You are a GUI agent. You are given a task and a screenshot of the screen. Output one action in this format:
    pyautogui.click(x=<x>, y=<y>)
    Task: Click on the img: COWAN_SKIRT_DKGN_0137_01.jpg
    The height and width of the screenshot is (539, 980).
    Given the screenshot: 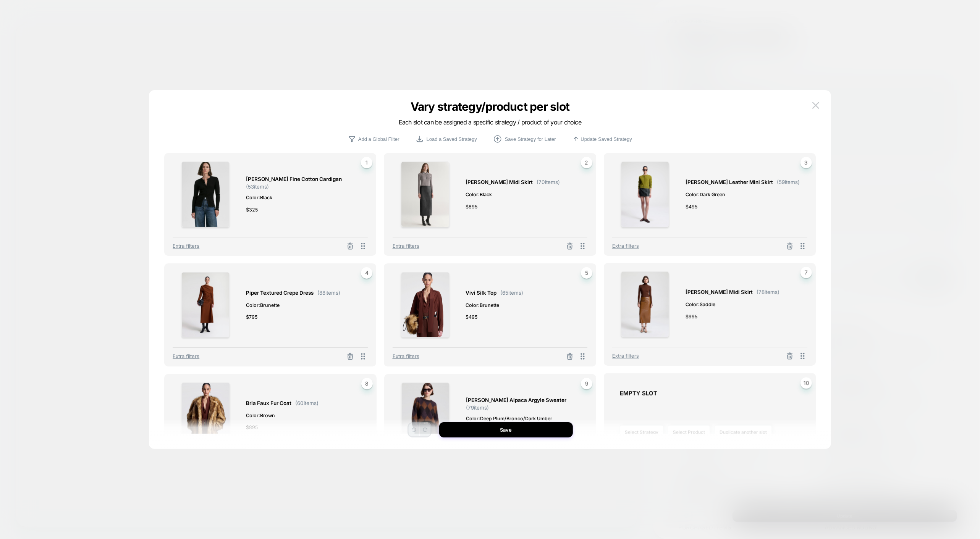 What is the action you would take?
    pyautogui.click(x=645, y=195)
    